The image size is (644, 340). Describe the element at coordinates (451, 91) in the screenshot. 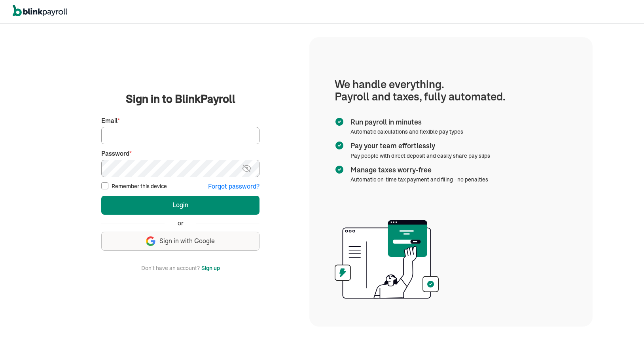

I see `h1: We handle everything. Payroll and taxes, fully automated.` at that location.